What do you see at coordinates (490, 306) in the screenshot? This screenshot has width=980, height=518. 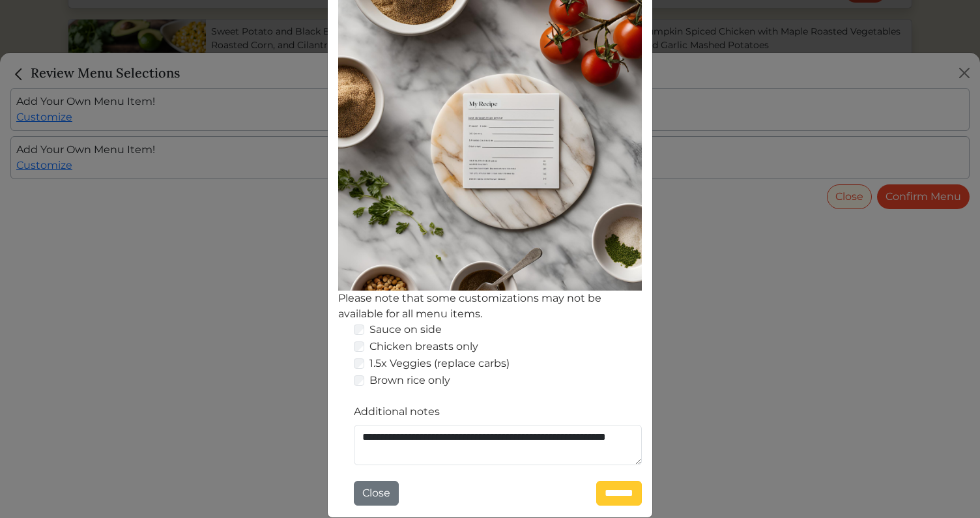 I see `div: Please note that some customizations may not be available for all menu items.` at bounding box center [490, 306].